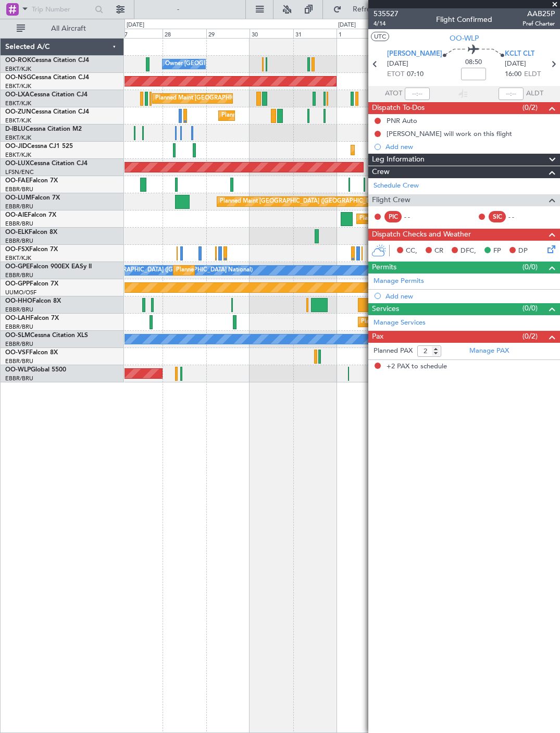 The image size is (560, 733). I want to click on span: FP, so click(497, 251).